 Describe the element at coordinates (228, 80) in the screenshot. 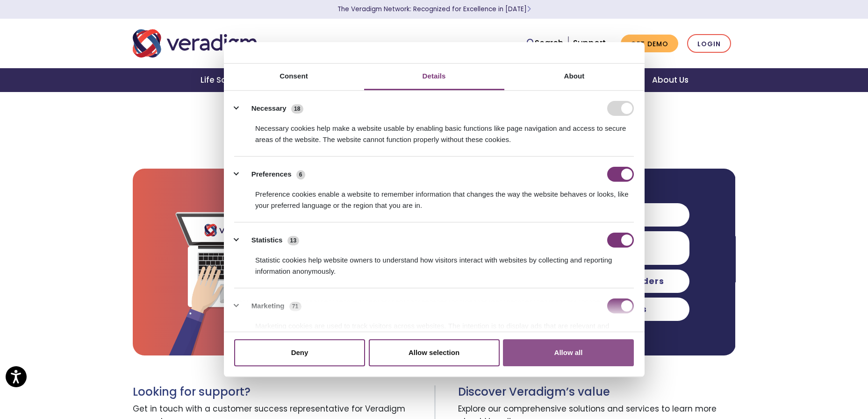

I see `a: Life Sciences` at that location.